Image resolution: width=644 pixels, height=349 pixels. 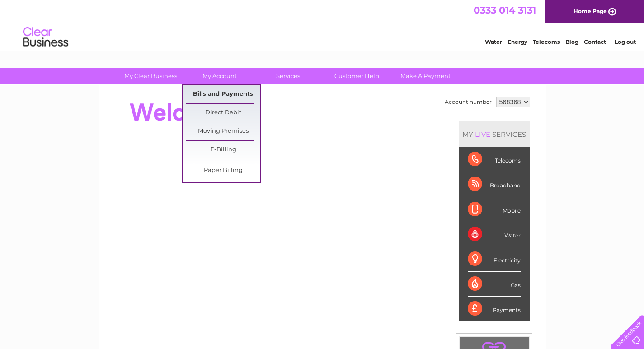 I want to click on div: Broadband, so click(x=494, y=184).